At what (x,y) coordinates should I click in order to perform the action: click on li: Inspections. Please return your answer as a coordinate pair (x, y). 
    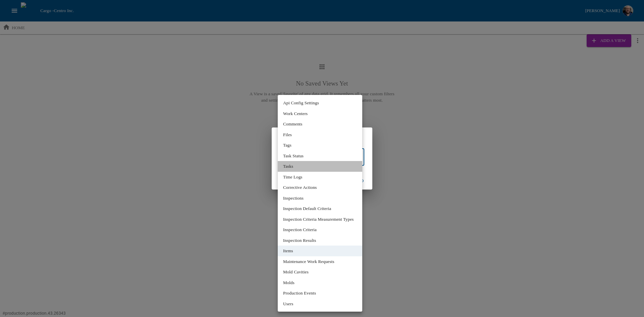
    Looking at the image, I should click on (320, 198).